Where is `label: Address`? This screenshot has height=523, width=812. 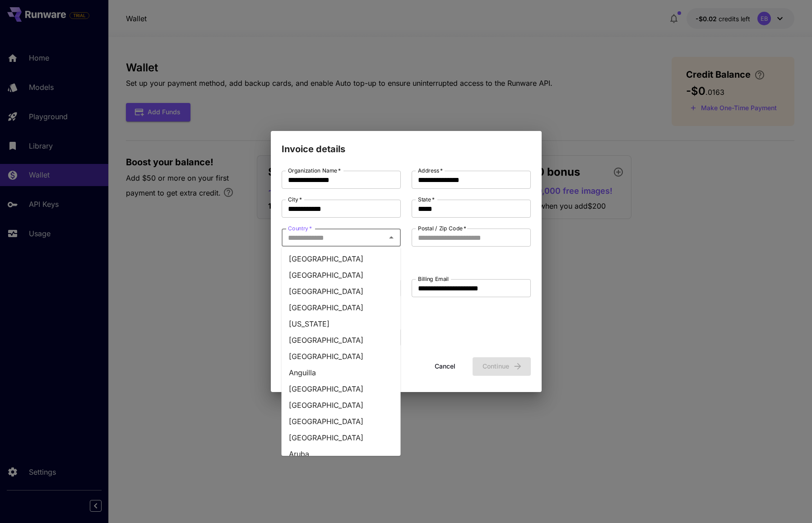 label: Address is located at coordinates (430, 170).